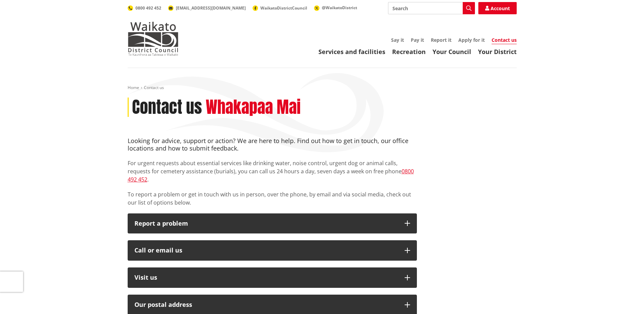  Describe the element at coordinates (417, 40) in the screenshot. I see `a: Pay it` at that location.